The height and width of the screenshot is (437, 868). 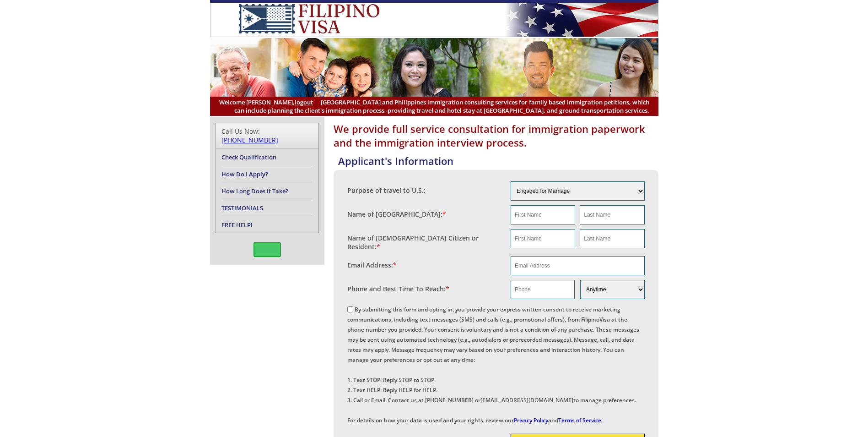 What do you see at coordinates (237, 224) in the screenshot?
I see `a: FREE HELP!` at bounding box center [237, 224].